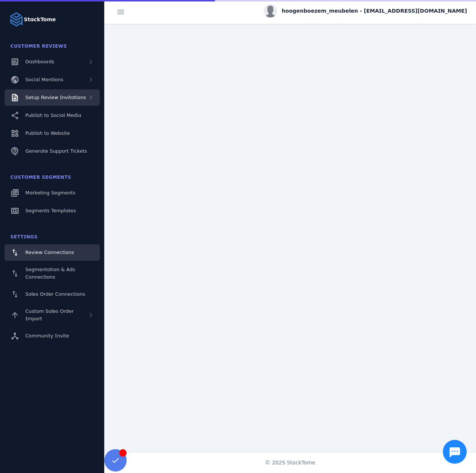  I want to click on a: Segmentation & Ads Connections, so click(52, 273).